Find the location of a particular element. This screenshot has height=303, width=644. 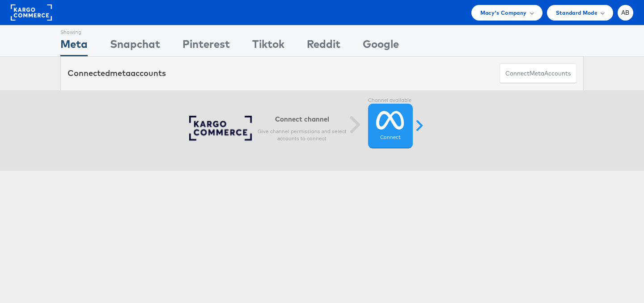

span: Standard Mode is located at coordinates (577, 12).